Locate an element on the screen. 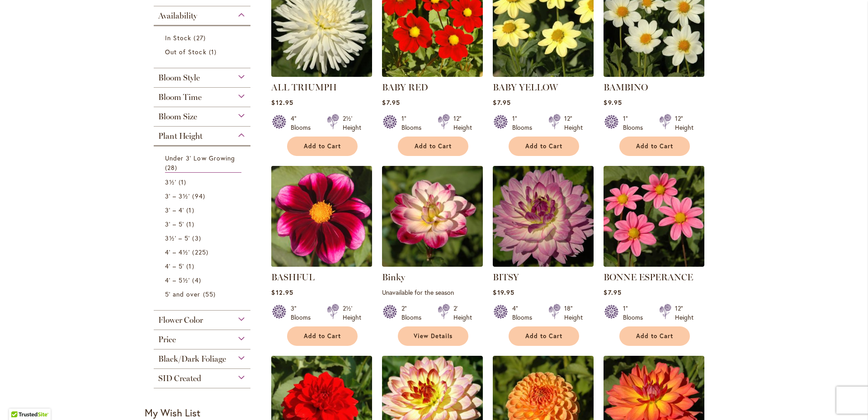 The image size is (868, 420). img: BASHFUL is located at coordinates (322, 216).